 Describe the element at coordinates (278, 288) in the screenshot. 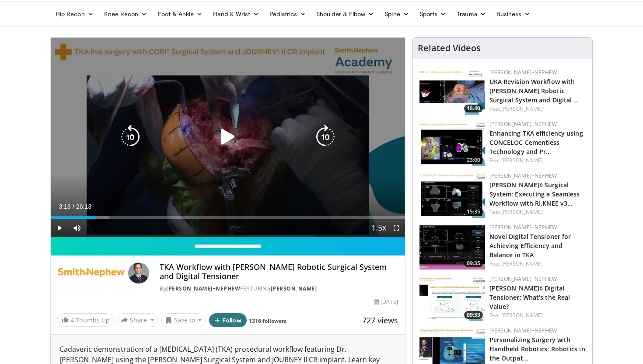

I see `div: By FEATURING` at that location.